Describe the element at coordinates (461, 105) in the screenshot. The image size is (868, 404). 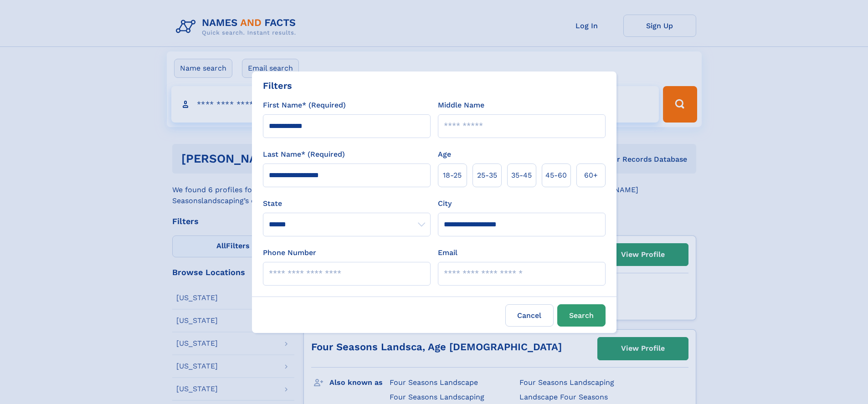
I see `label: Middle Name` at that location.